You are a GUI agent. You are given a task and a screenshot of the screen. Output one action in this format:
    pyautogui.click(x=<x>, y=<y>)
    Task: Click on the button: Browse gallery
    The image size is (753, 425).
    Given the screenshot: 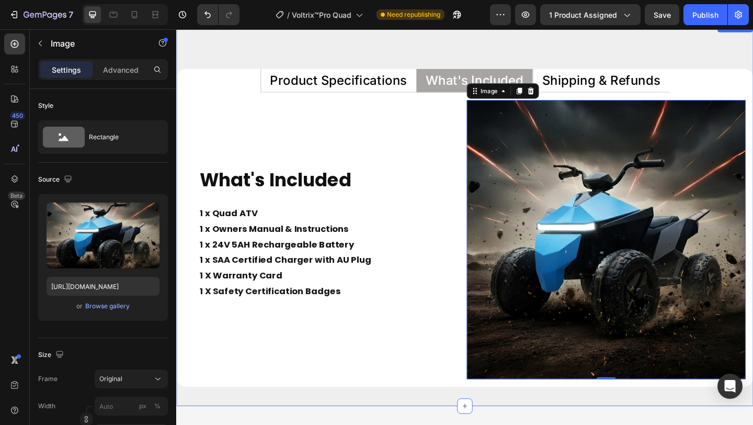 What is the action you would take?
    pyautogui.click(x=107, y=306)
    